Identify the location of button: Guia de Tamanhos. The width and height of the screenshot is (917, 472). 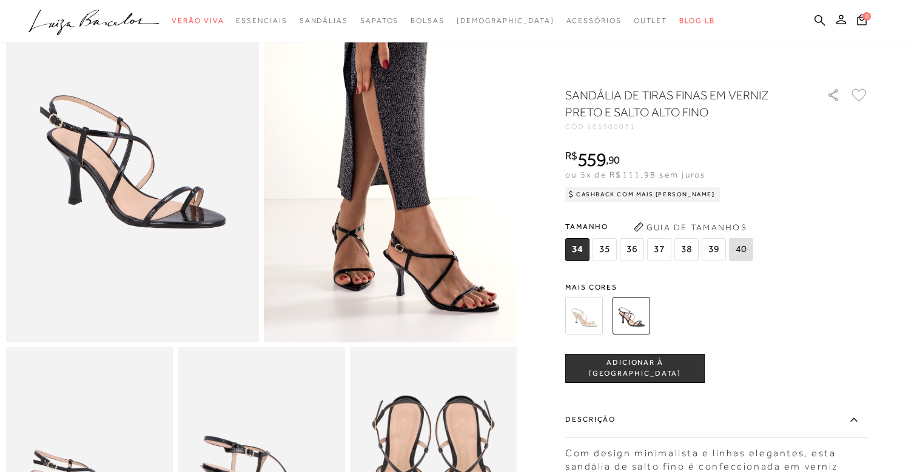
(690, 227).